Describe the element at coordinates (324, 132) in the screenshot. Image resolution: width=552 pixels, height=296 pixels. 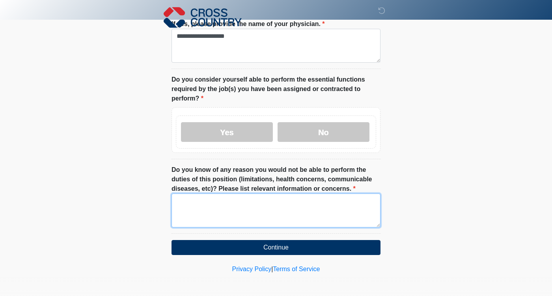
I see `label: No` at that location.